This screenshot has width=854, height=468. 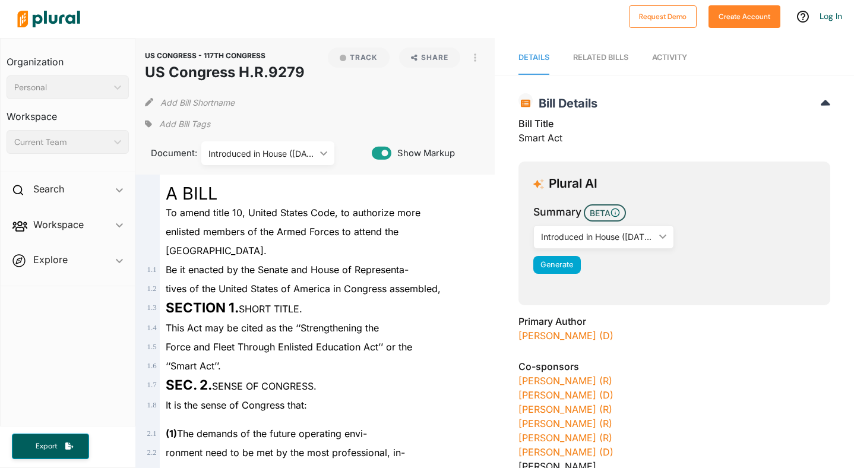 What do you see at coordinates (674, 123) in the screenshot?
I see `h3: Bill Title` at bounding box center [674, 123].